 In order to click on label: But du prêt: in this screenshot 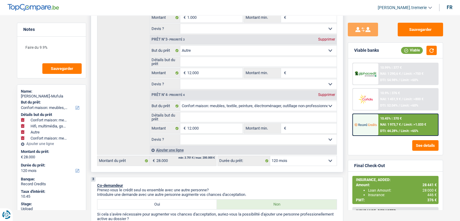, I will do `click(51, 102)`.